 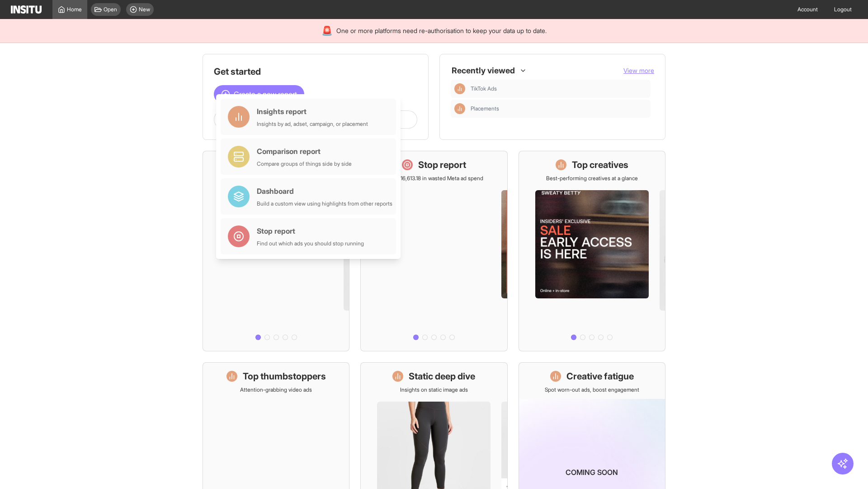 I want to click on p: Insights on static image ads, so click(x=434, y=390).